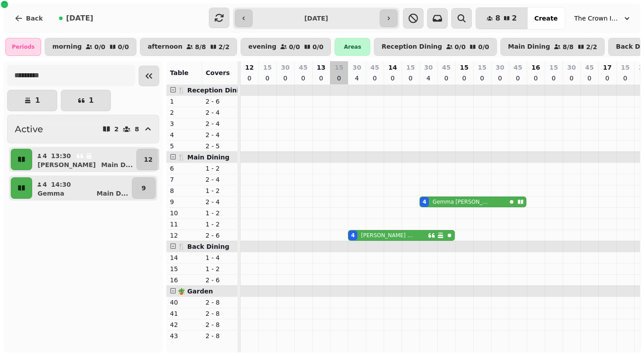  What do you see at coordinates (203, 157) in the screenshot?
I see `span: 🍴 Main Dining` at bounding box center [203, 157].